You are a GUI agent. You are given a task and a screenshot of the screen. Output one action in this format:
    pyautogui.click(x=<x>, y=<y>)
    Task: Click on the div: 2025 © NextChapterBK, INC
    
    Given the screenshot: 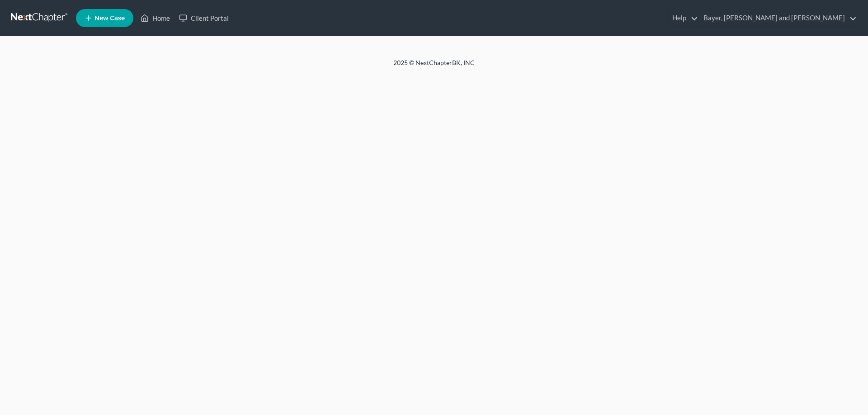 What is the action you would take?
    pyautogui.click(x=434, y=67)
    